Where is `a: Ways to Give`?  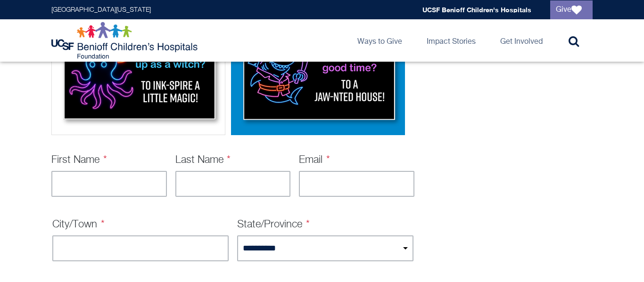
a: Ways to Give is located at coordinates (379, 40).